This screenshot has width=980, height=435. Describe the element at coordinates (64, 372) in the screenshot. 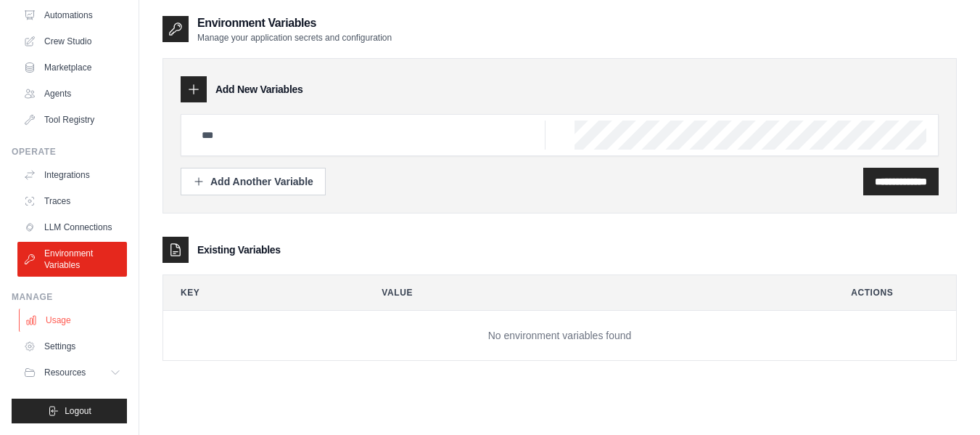

I see `span: Resources` at that location.